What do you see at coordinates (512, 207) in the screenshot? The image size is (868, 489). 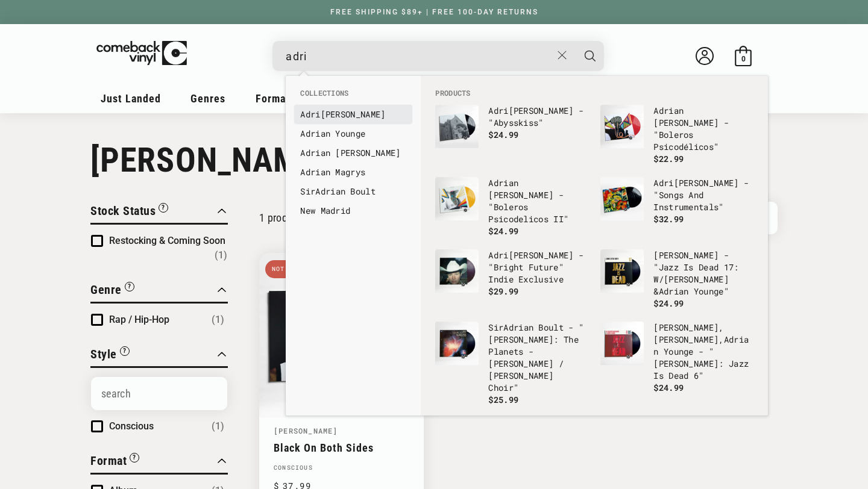 I see `li: products: Adrian Quesada - "Boleros Psicodelicos II"` at bounding box center [512, 207].